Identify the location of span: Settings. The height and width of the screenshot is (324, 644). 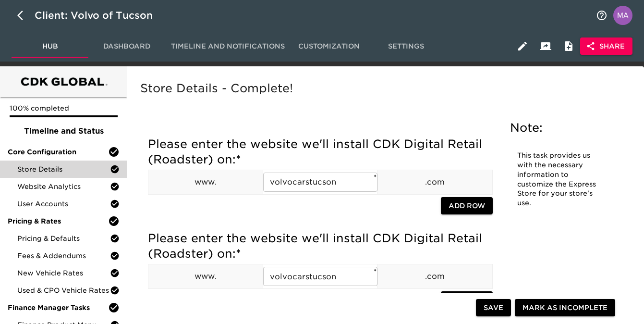
(406, 46).